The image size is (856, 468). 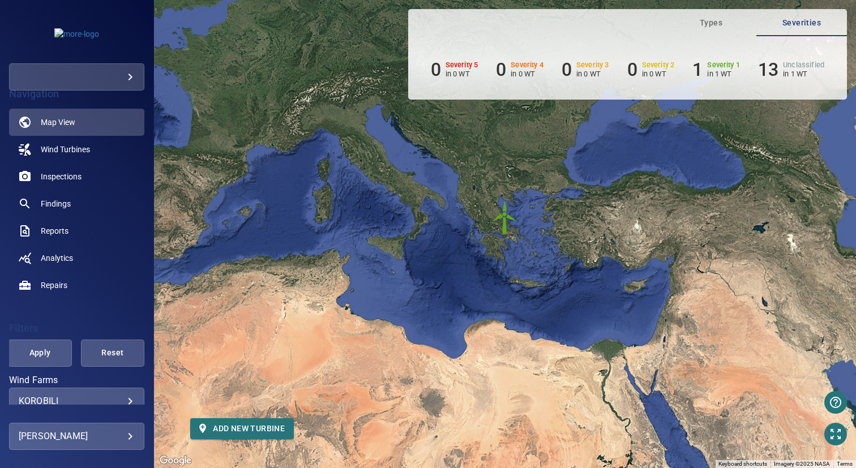 What do you see at coordinates (58, 122) in the screenshot?
I see `span: Map View` at bounding box center [58, 122].